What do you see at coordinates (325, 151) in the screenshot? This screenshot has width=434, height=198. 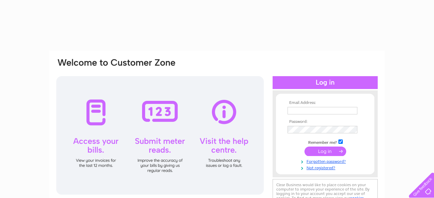 I see `input: Submit` at bounding box center [325, 151].